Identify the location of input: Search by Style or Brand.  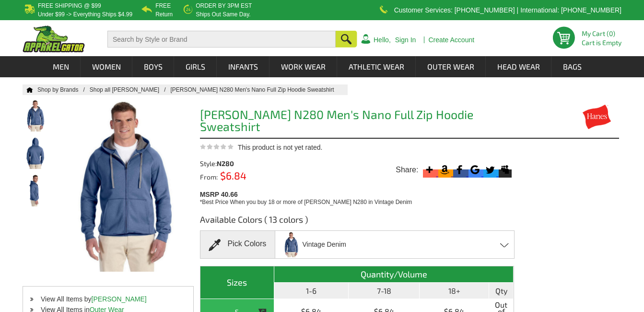
(222, 39).